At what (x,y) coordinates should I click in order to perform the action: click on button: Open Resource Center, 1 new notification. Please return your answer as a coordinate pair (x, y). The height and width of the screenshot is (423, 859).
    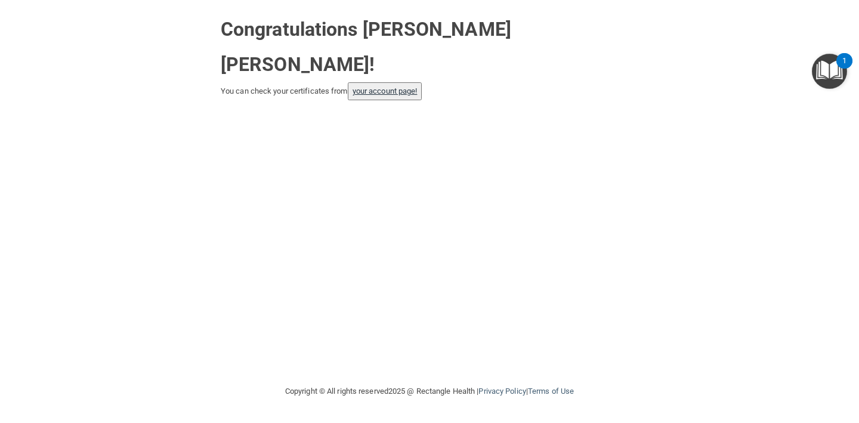
    Looking at the image, I should click on (829, 71).